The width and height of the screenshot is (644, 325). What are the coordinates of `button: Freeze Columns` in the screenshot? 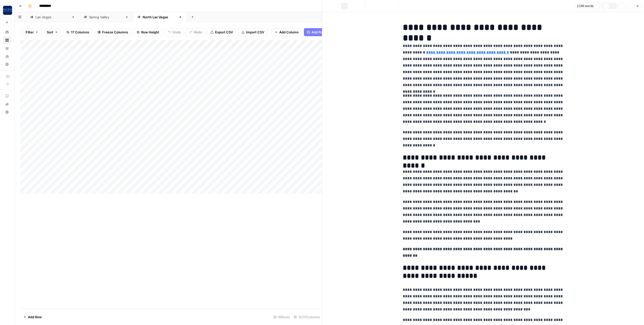 It's located at (113, 32).